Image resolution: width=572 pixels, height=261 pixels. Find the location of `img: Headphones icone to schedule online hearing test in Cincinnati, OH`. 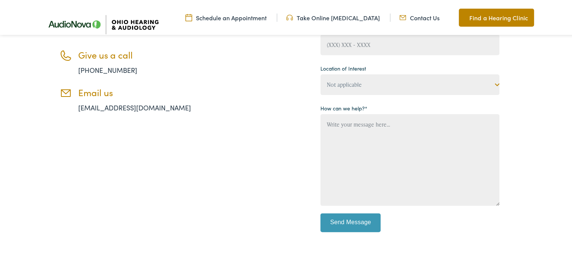

img: Headphones icone to schedule online hearing test in Cincinnati, OH is located at coordinates (290, 17).